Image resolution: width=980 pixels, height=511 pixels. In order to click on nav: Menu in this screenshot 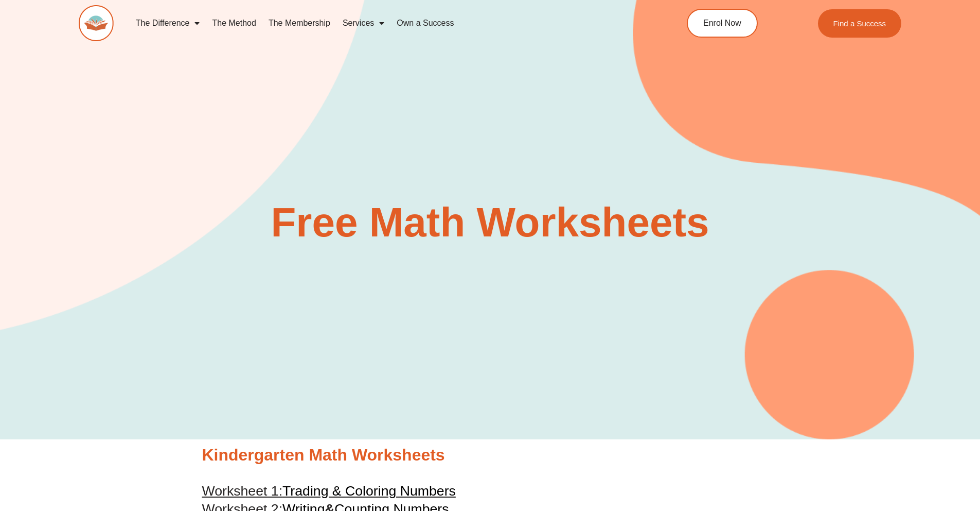, I will do `click(385, 23)`.